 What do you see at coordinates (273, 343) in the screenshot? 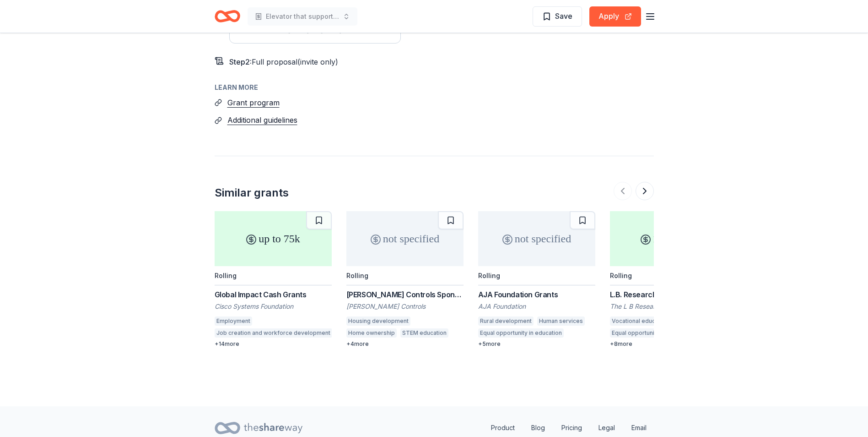
I see `div: + 14 more` at bounding box center [273, 343].